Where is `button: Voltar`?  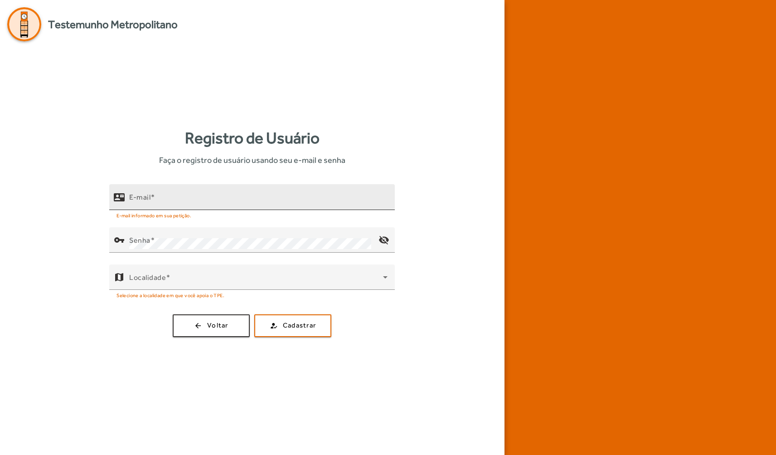 button: Voltar is located at coordinates (211, 326).